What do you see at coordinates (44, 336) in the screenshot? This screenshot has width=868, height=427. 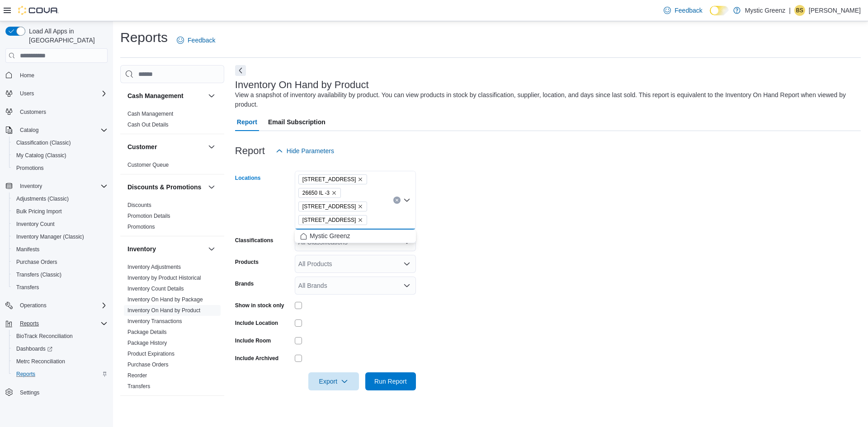 I see `a: BioTrack Reconciliation` at bounding box center [44, 336].